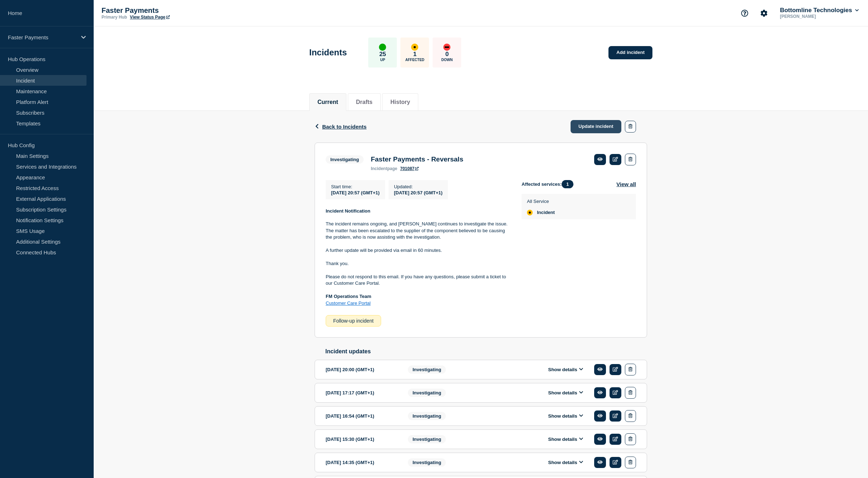 The width and height of the screenshot is (868, 478). Describe the element at coordinates (349, 296) in the screenshot. I see `strong: FM Operations Team` at that location.